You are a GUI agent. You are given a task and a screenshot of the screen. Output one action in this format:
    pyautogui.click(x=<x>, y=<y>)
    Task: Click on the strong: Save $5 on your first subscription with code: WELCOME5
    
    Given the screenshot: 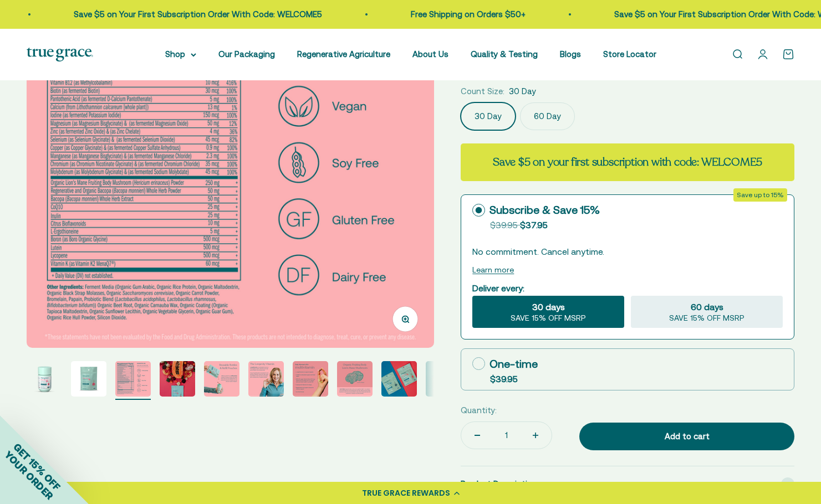 What is the action you would take?
    pyautogui.click(x=628, y=162)
    